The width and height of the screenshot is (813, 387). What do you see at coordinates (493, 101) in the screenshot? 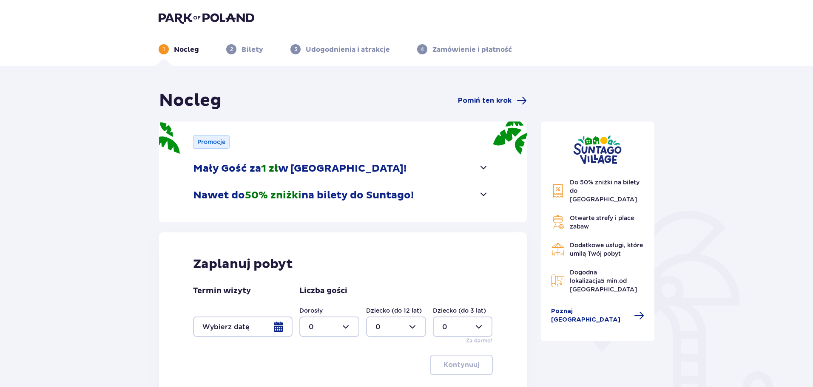
I see `a: Pomiń ten krok` at bounding box center [493, 101].